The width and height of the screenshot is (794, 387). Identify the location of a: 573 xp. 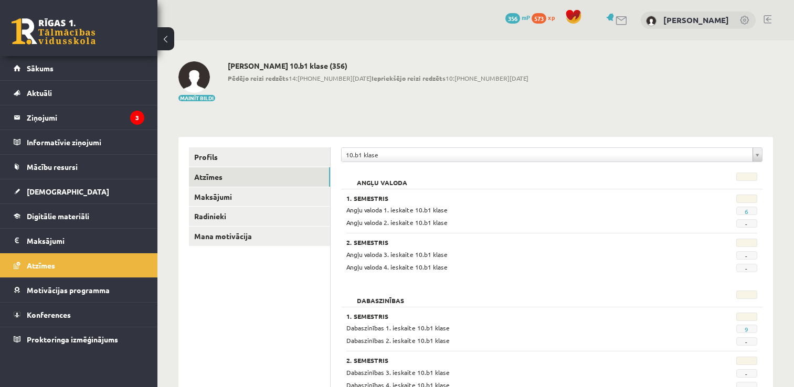
(546, 17).